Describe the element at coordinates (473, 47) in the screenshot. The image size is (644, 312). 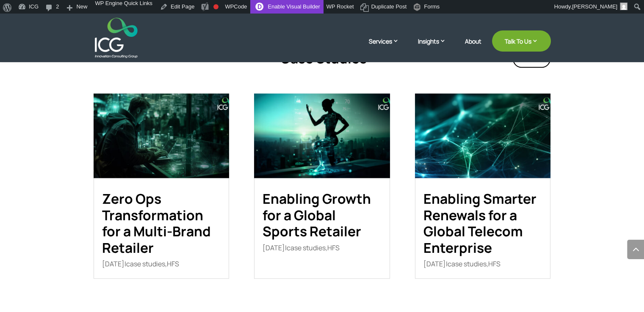
I see `a: About` at that location.